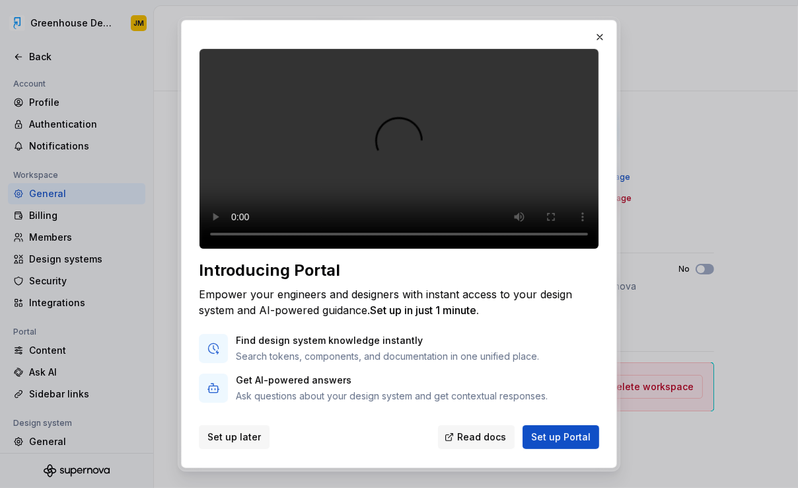 Image resolution: width=798 pixels, height=488 pixels. What do you see at coordinates (234, 437) in the screenshot?
I see `button: Set up later` at bounding box center [234, 437].